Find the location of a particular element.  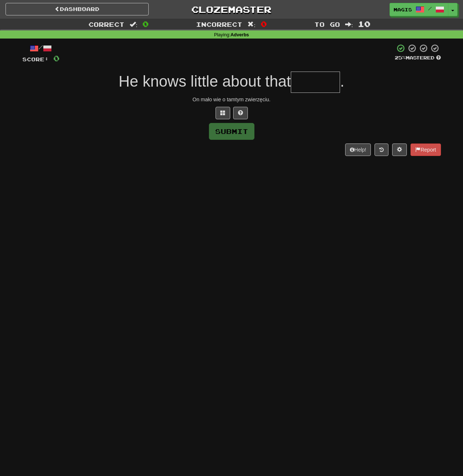

span: 25 % is located at coordinates (400, 58).